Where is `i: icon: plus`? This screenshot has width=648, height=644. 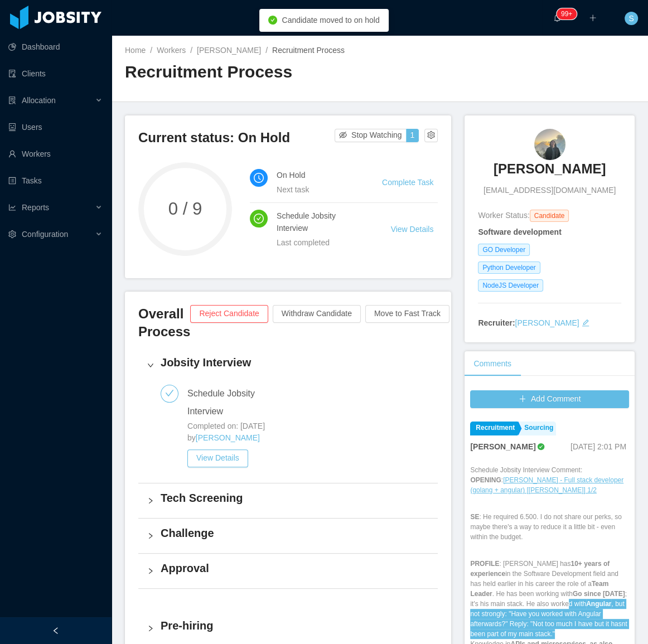 i: icon: plus is located at coordinates (593, 18).